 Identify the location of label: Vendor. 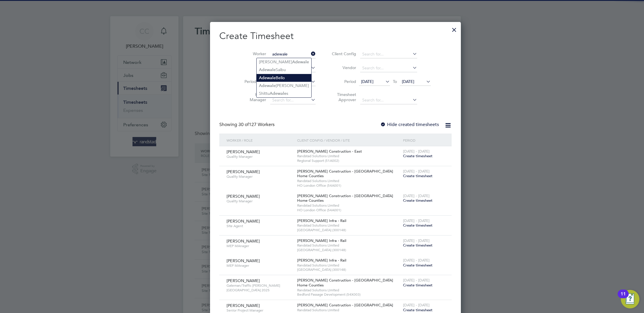
(343, 68).